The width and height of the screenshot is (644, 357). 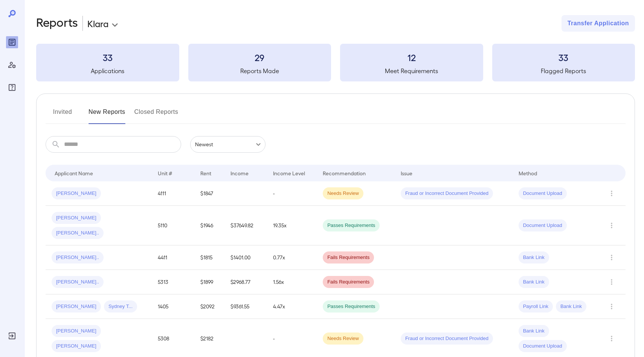 What do you see at coordinates (173, 193) in the screenshot?
I see `td: 4111` at bounding box center [173, 193].